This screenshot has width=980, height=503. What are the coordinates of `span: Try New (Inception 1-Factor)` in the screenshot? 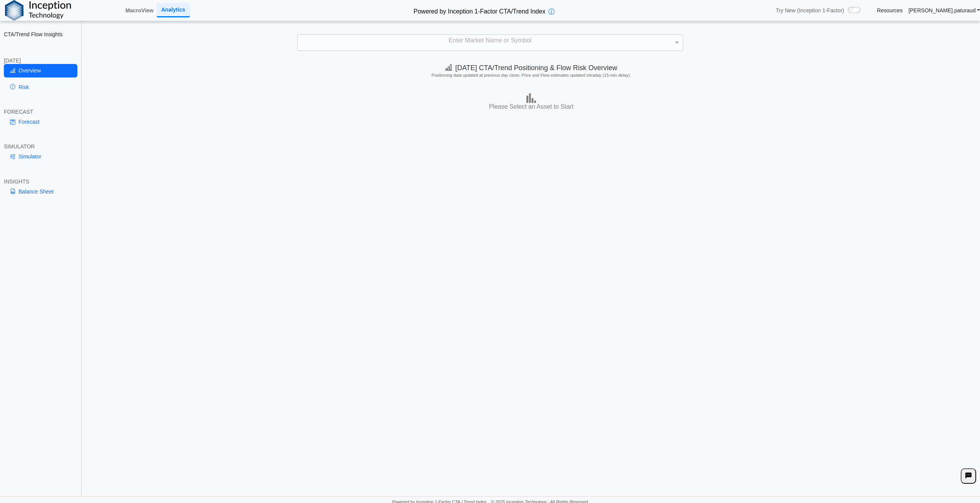 It's located at (810, 10).